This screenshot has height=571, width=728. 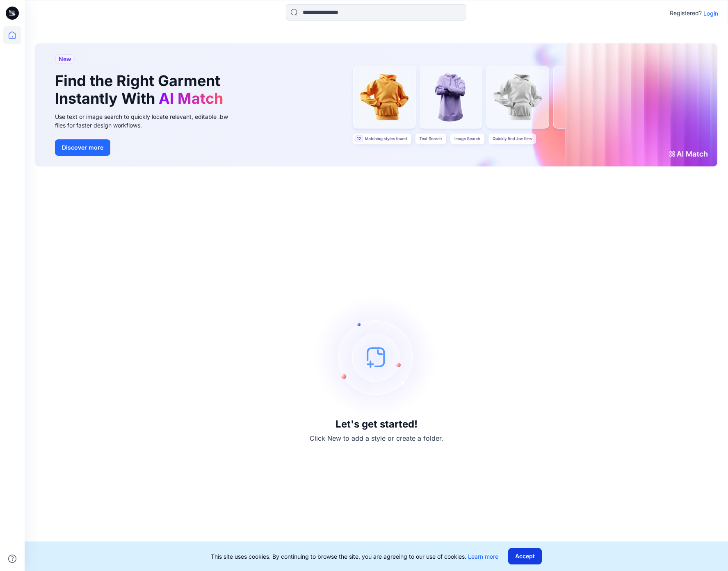 I want to click on p: Click New to add a style or create a folder., so click(x=377, y=438).